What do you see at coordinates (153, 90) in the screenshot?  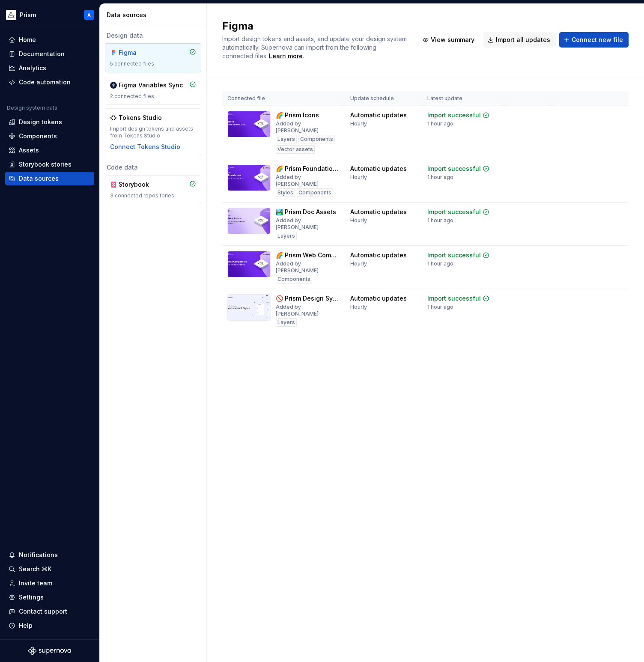 I see `a: Figma Variables Sync2 connected files` at bounding box center [153, 90].